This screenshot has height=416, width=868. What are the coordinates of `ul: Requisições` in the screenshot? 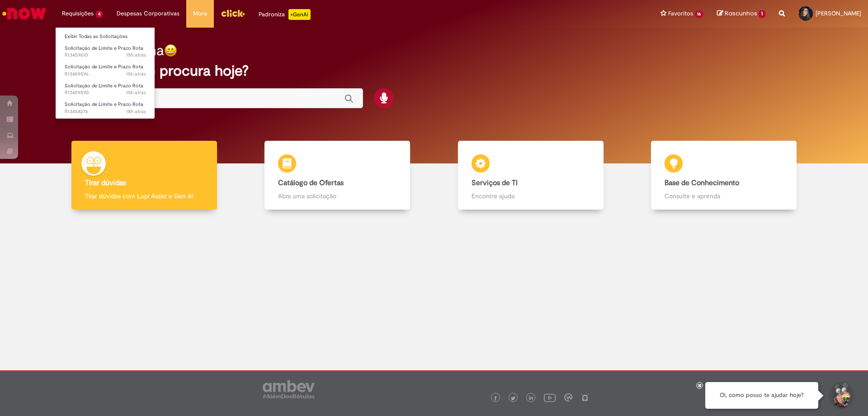 It's located at (105, 73).